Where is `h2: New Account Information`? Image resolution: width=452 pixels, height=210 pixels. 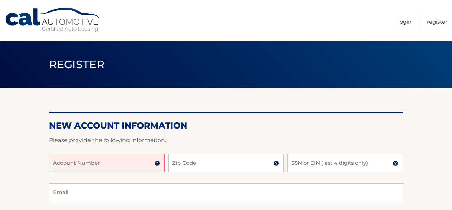
h2: New Account Information is located at coordinates (226, 125).